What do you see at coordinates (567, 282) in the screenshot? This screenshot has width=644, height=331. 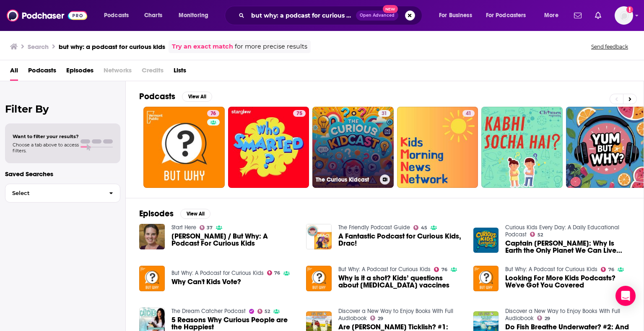 I see `span: Looking For More Kids Podcasts? We've Got You Covered` at bounding box center [567, 282].